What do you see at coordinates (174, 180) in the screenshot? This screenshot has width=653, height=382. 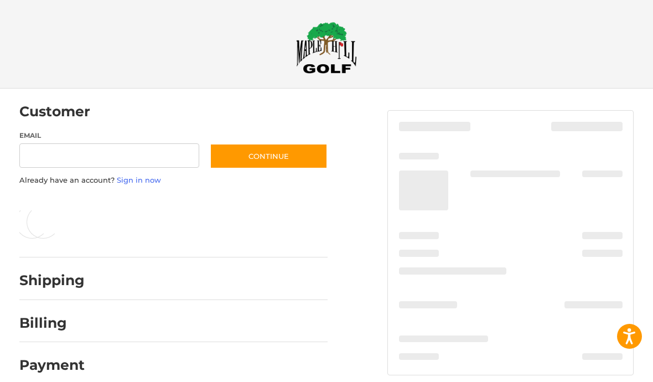 I see `p: Already have an account?` at bounding box center [174, 180].